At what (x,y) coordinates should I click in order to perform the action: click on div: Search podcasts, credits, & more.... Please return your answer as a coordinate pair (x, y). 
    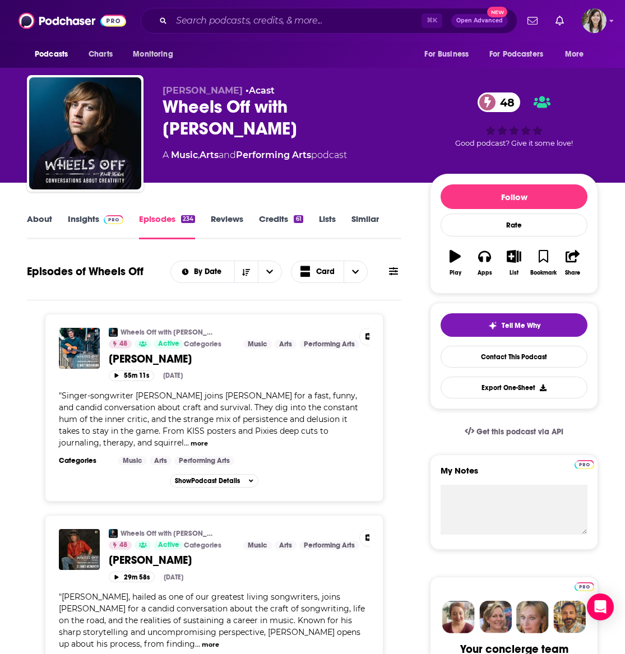
    Looking at the image, I should click on (329, 21).